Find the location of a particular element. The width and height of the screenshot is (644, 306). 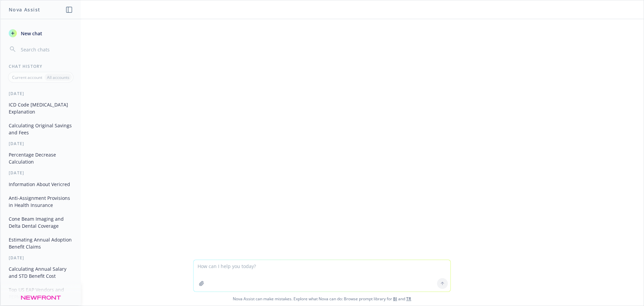

p: Current account is located at coordinates (27, 77).